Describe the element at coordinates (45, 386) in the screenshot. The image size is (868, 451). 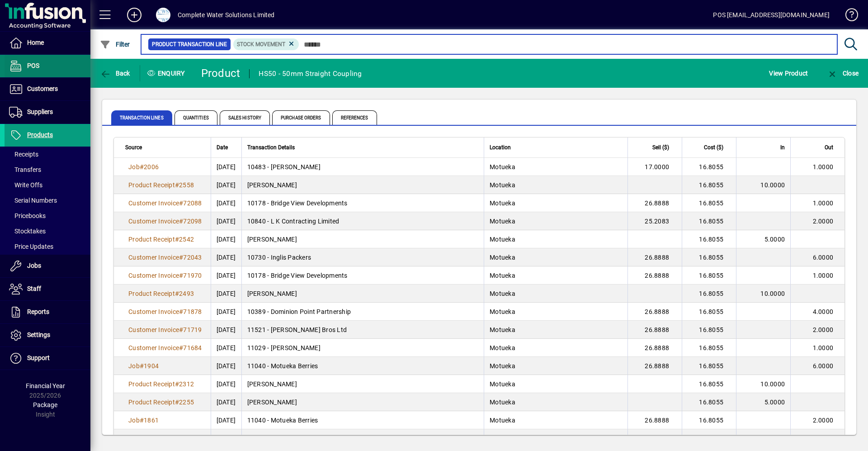
I see `span: Financial Year` at that location.